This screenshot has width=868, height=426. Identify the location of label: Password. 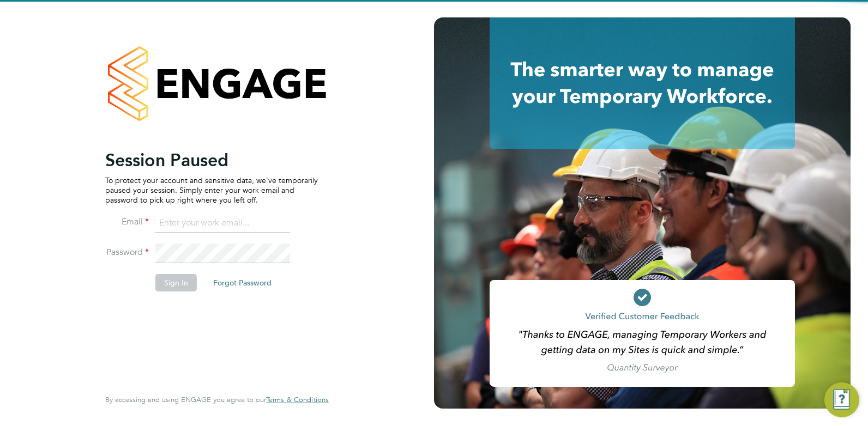
(127, 252).